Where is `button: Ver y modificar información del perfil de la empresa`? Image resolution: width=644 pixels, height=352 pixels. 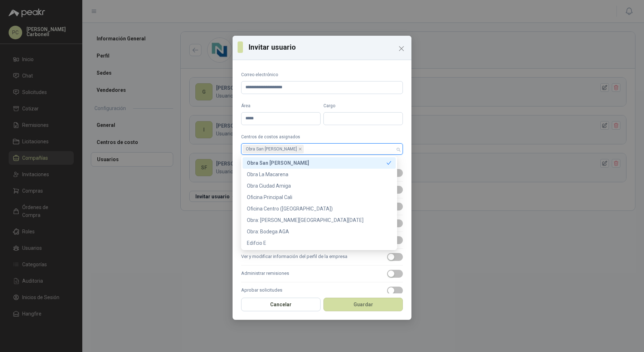
button: Ver y modificar información del perfil de la empresa is located at coordinates (395, 257).